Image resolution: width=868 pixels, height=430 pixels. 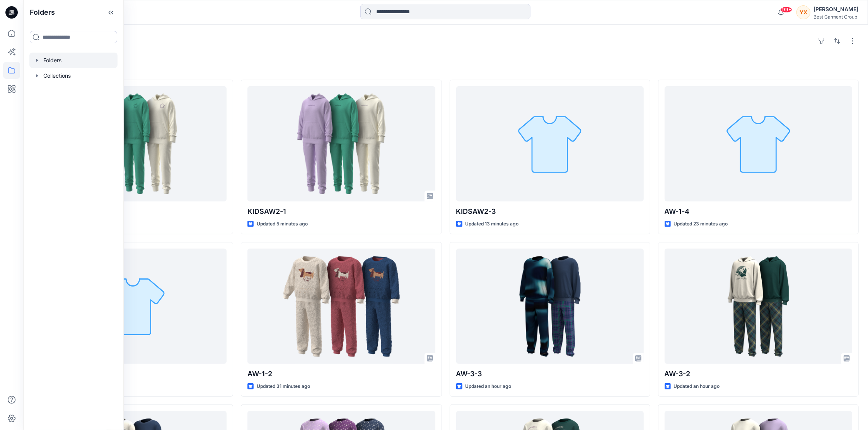 I want to click on p: Updated 31 minutes ago, so click(x=283, y=386).